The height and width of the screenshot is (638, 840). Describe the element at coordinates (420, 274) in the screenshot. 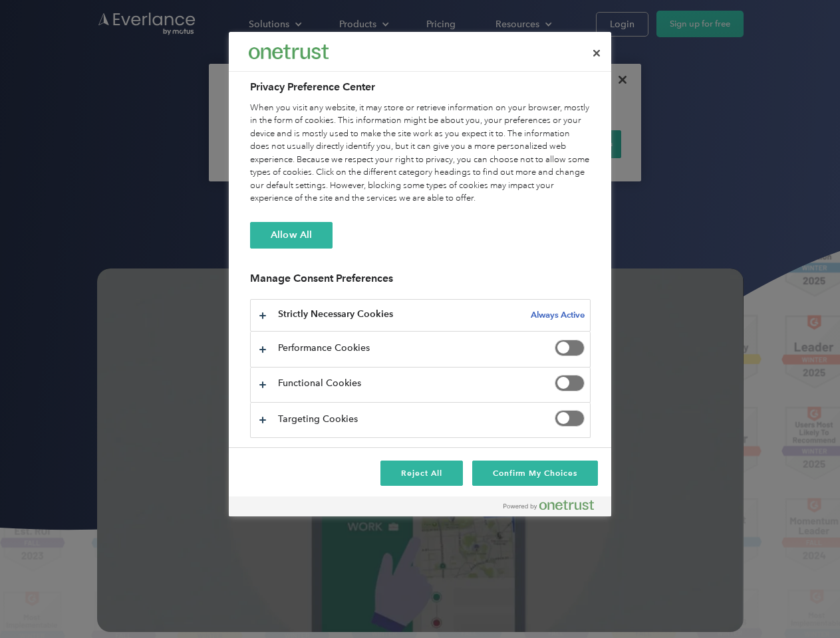

I see `div: Privacy Preference Center` at that location.